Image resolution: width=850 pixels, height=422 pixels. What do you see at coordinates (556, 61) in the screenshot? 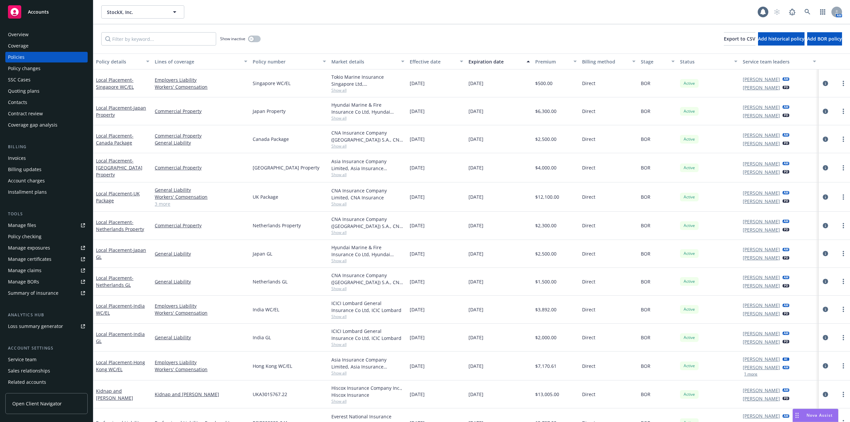
I see `button: Premium` at bounding box center [556, 61].